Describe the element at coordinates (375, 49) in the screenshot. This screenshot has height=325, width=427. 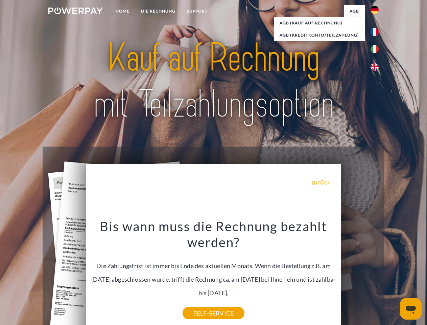
I see `img: it` at that location.